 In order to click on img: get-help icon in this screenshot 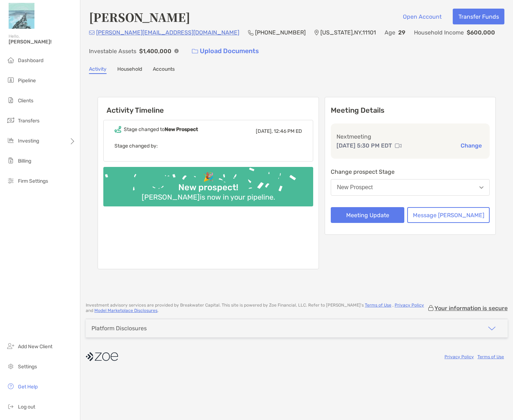, I will do `click(11, 386)`.